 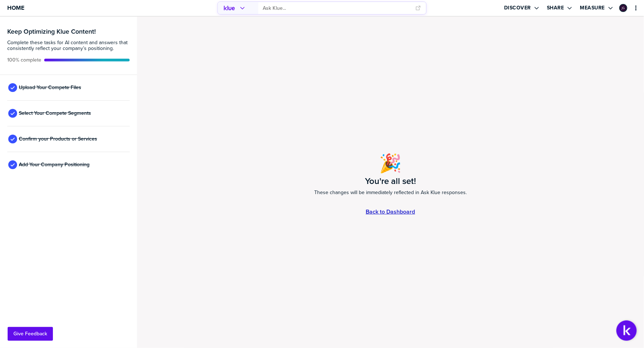 What do you see at coordinates (391, 211) in the screenshot?
I see `a: Back to Dashboard` at bounding box center [391, 211].